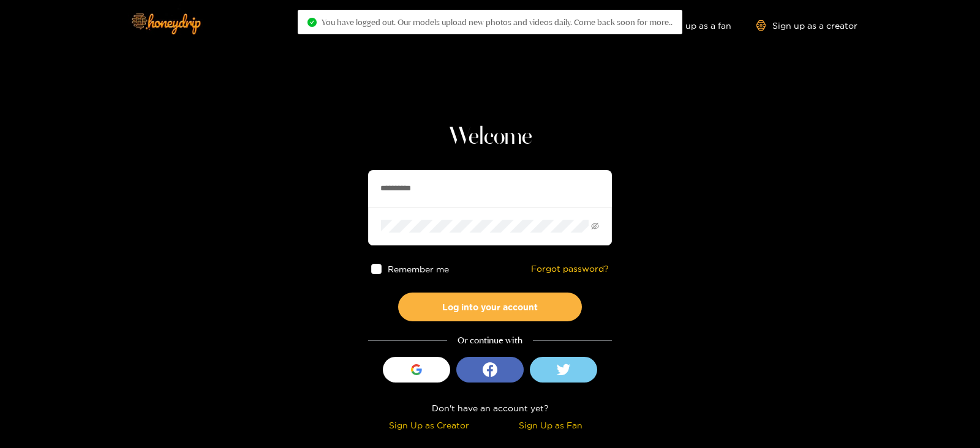 This screenshot has width=980, height=448. I want to click on h1: Welcome, so click(490, 137).